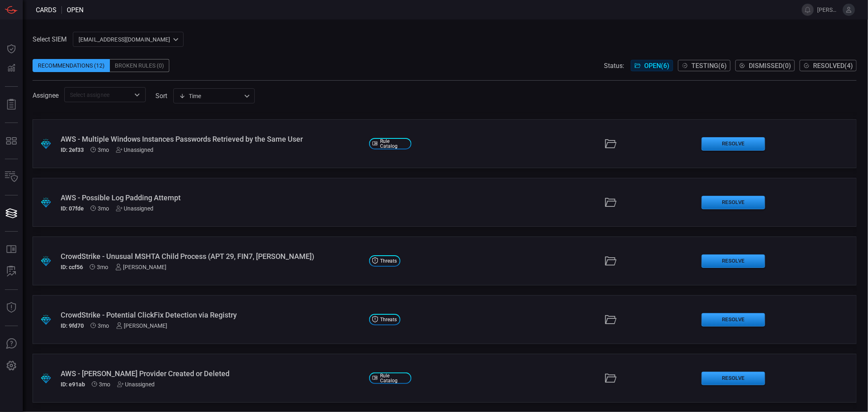 This screenshot has width=868, height=412. Describe the element at coordinates (709, 66) in the screenshot. I see `span: Testing ( 6 )` at that location.